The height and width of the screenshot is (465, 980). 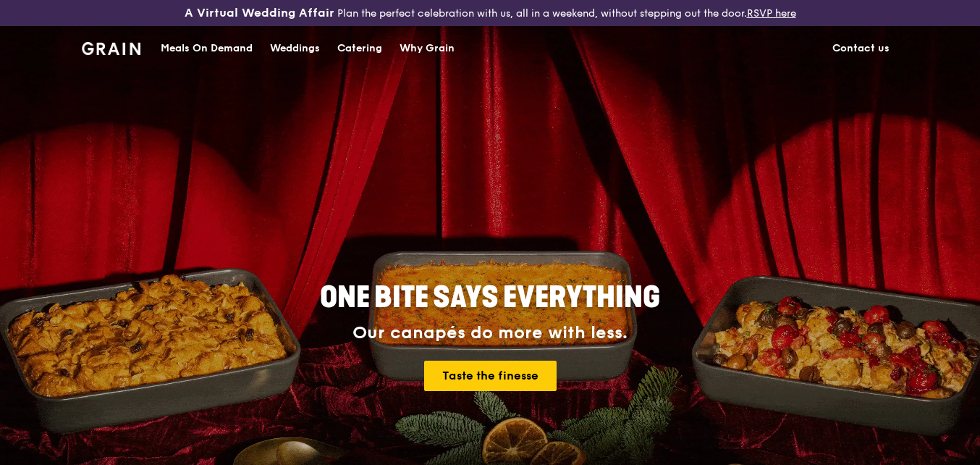 I want to click on span: ONE BITE SAYS EVERYTHING, so click(x=490, y=298).